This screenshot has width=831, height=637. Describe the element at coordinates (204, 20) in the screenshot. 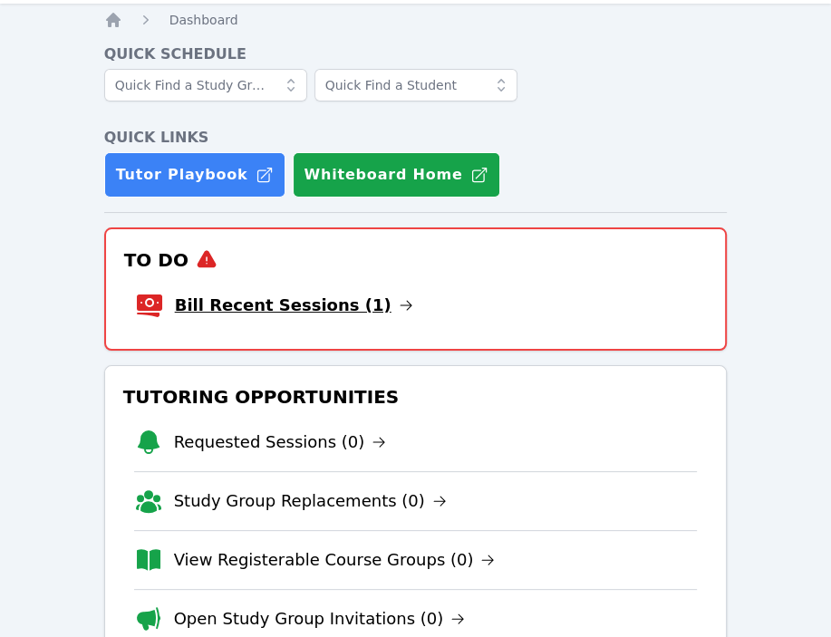

I see `span: Dashboard` at that location.